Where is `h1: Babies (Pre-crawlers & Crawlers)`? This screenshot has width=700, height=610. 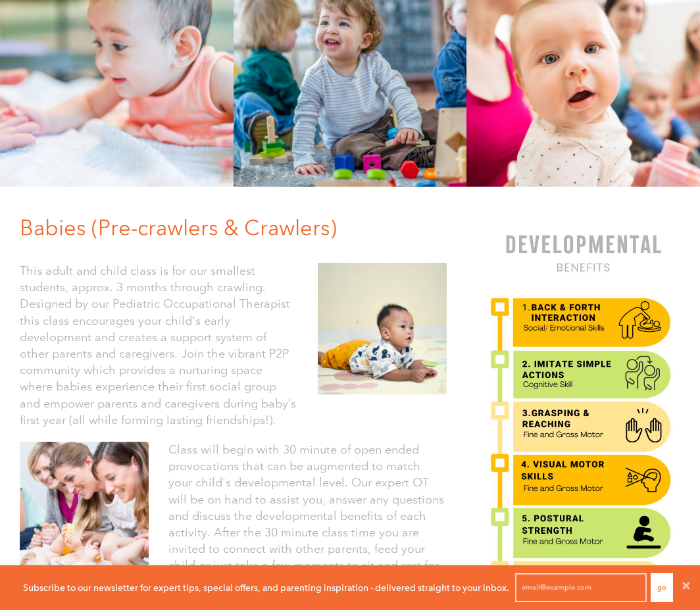
h1: Babies (Pre-crawlers & Crawlers) is located at coordinates (238, 228).